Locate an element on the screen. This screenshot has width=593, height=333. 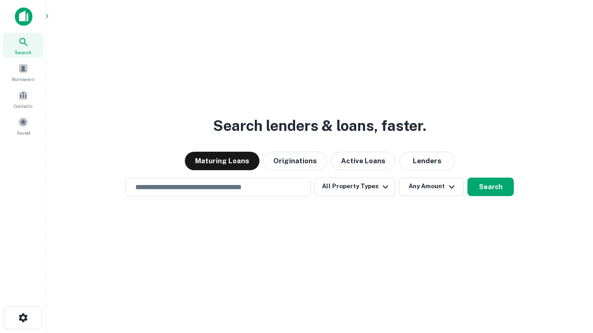
span: Saved is located at coordinates (23, 133).